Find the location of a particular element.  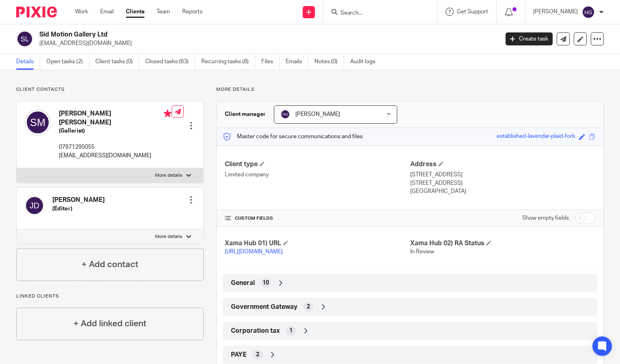

span: Get Support is located at coordinates (472, 12).